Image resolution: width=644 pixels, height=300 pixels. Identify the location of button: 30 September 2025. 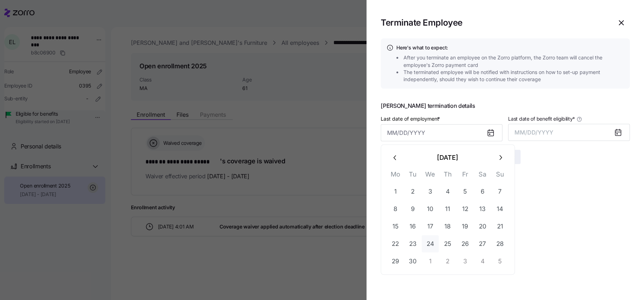
(413, 261).